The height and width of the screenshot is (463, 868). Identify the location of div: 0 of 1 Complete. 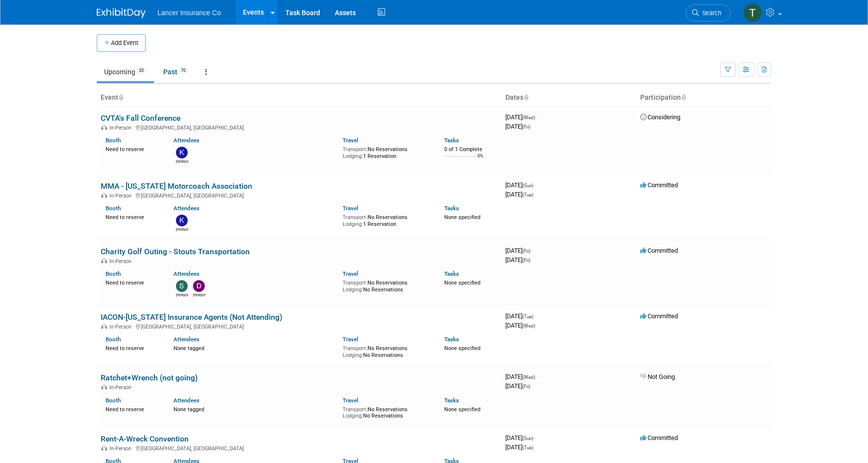
(471, 150).